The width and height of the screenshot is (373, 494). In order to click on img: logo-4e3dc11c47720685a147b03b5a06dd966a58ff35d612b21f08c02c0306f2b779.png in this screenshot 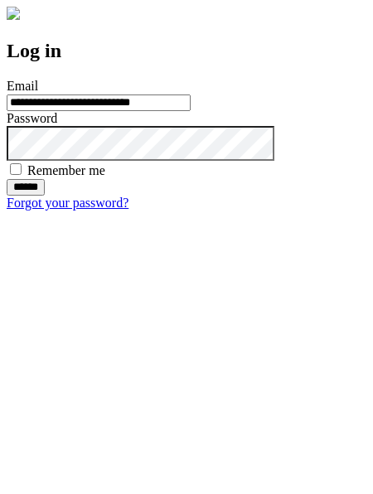, I will do `click(13, 13)`.